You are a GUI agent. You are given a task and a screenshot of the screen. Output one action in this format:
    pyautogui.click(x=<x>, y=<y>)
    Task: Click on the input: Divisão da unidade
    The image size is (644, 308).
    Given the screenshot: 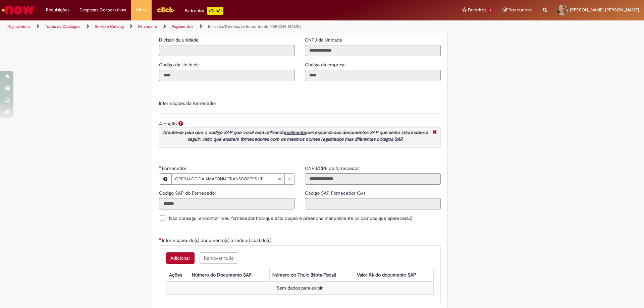 What is the action you would take?
    pyautogui.click(x=227, y=51)
    